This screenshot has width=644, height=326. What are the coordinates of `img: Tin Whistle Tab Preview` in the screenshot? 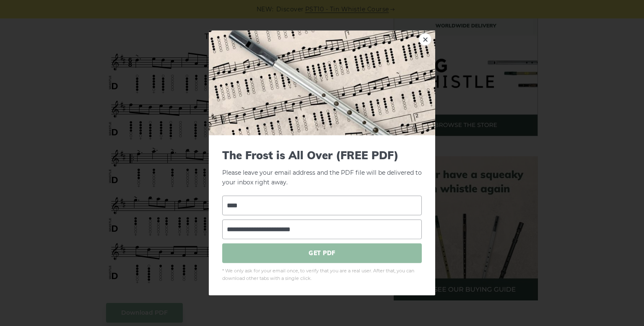 It's located at (322, 83).